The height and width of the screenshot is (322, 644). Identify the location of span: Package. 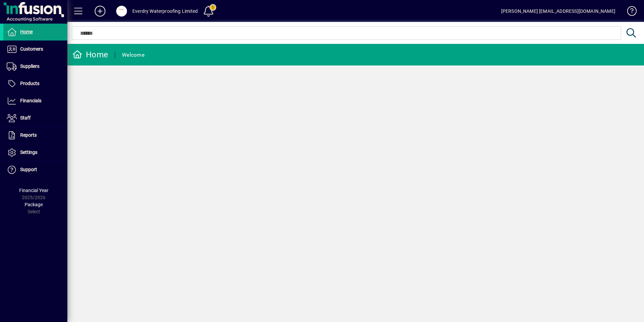
(34, 204).